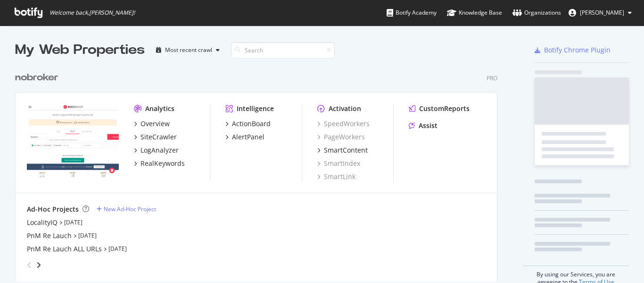 The image size is (644, 283). What do you see at coordinates (64, 249) in the screenshot?
I see `div: PnM Re Lauch ALL URLs` at bounding box center [64, 249].